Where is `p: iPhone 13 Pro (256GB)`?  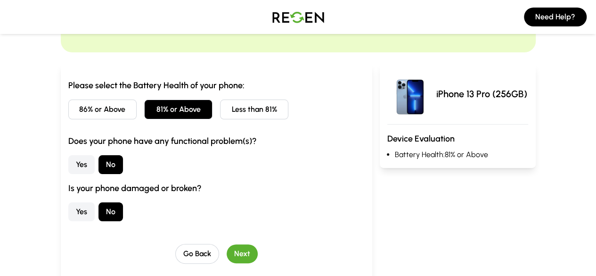
p: iPhone 13 Pro (256GB) is located at coordinates (481, 94).